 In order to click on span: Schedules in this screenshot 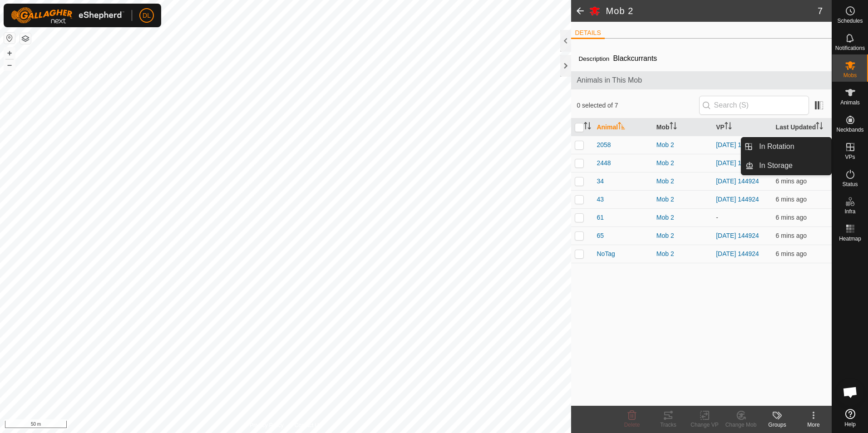, I will do `click(850, 21)`.